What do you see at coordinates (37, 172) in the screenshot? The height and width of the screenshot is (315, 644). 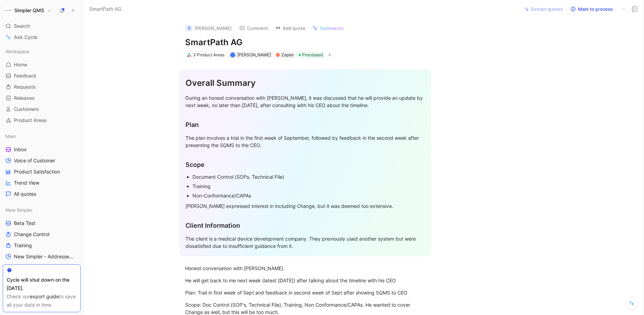 I see `span: Product Satisfaction` at bounding box center [37, 172].